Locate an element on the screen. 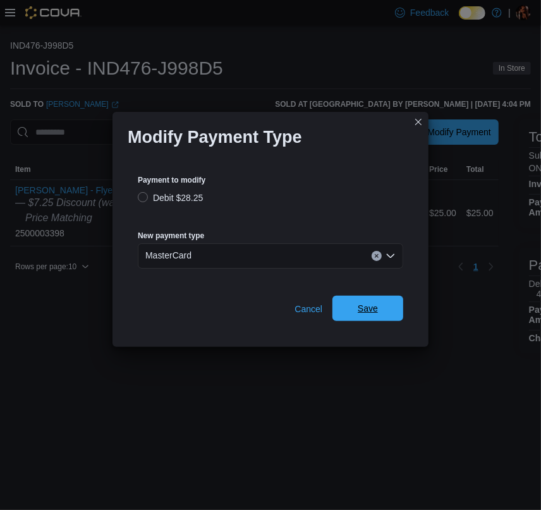 This screenshot has height=510, width=541. span: Save is located at coordinates (368, 309).